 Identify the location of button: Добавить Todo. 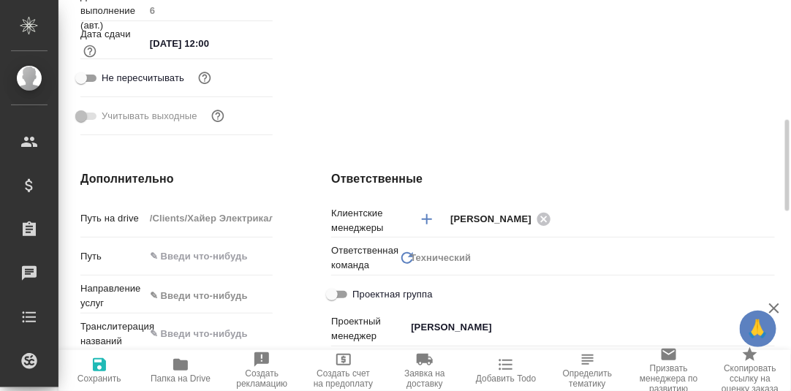
(506, 370).